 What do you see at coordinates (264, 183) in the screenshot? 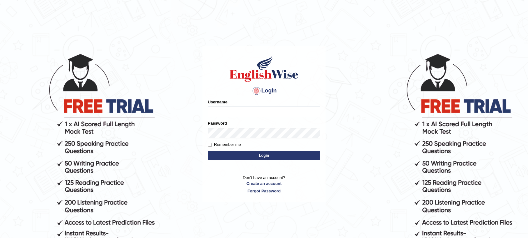
I see `a: Create an account` at bounding box center [264, 183].